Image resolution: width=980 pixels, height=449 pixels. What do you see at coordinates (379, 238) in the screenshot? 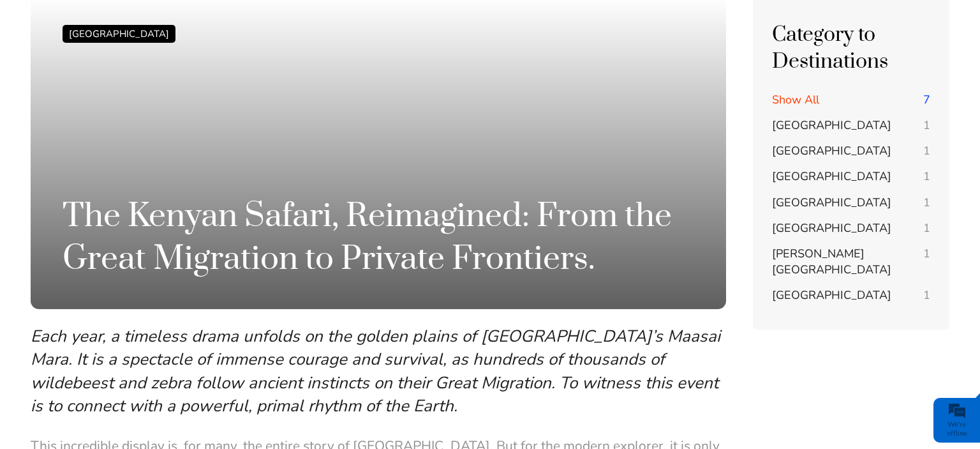
I see `h1: The Kenyan Safari, Reimagined: From the Great Migration to Private Frontiers.` at bounding box center [379, 238].